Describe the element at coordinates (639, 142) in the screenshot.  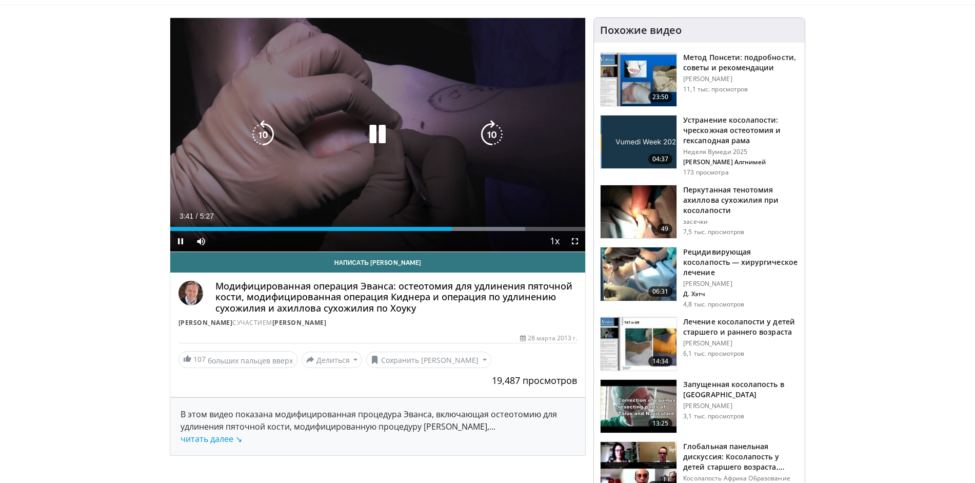
I see `img: eac686f8-b057-4449-a6dc-a95ca058fbc7.jpg.150x105_q85_crop-smart_upscale.jpg` at that location.